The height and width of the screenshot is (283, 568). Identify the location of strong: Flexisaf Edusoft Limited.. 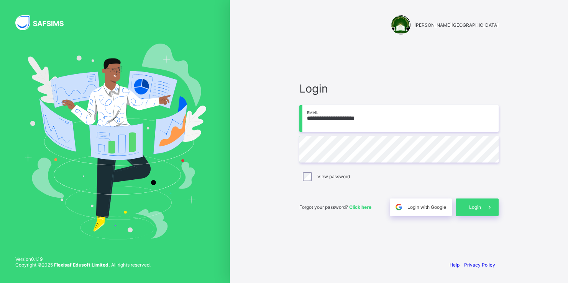
(82, 265).